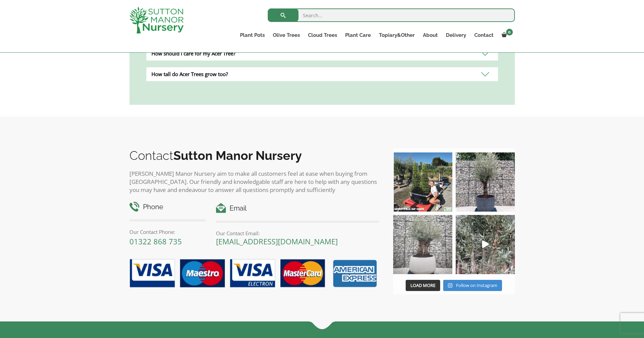 This screenshot has height=338, width=644. What do you see at coordinates (507, 35) in the screenshot?
I see `a: 0` at bounding box center [507, 35].